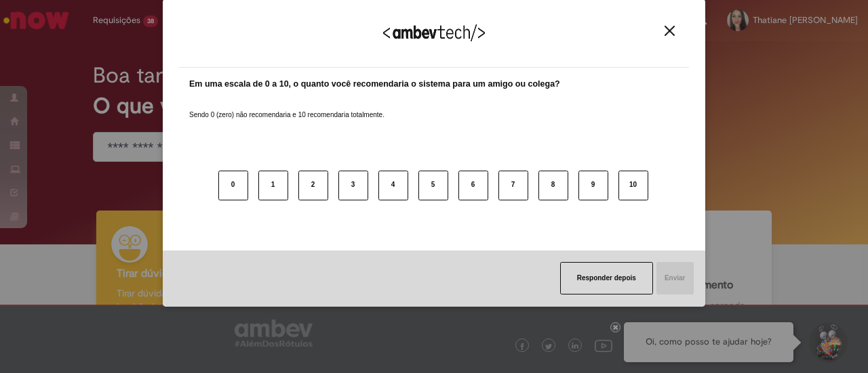 The height and width of the screenshot is (373, 868). I want to click on label: Em uma escala de 0 a 10, o quanto você recomendaria o sistema para um amigo ou colega?, so click(374, 84).